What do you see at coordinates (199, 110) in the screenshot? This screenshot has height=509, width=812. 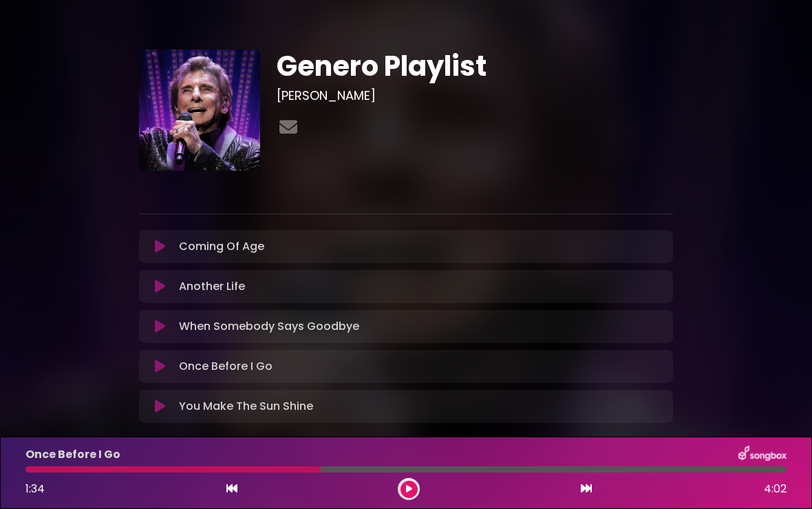 I see `img: 6qwFYesTPurQnItdpMxg` at bounding box center [199, 110].